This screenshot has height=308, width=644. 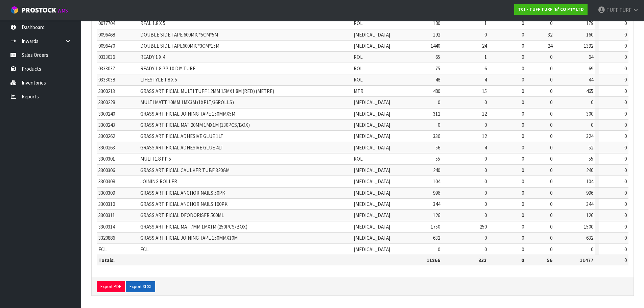 What do you see at coordinates (437, 23) in the screenshot?
I see `span: 180` at bounding box center [437, 23].